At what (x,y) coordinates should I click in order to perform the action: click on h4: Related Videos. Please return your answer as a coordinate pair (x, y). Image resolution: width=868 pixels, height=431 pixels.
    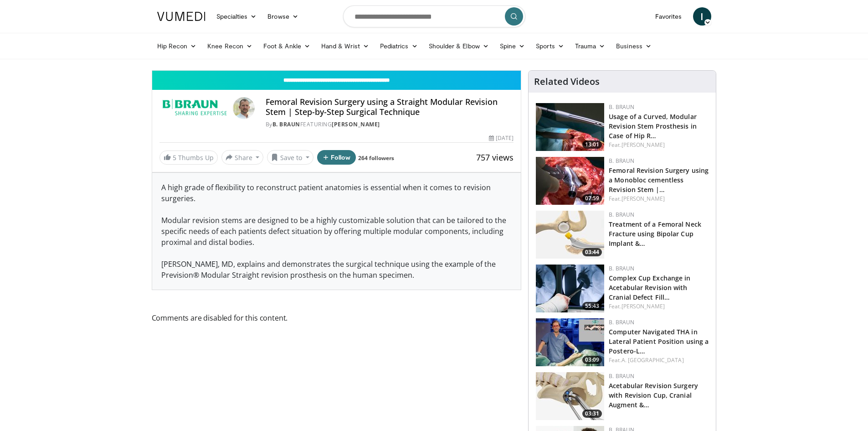
    Looking at the image, I should click on (567, 81).